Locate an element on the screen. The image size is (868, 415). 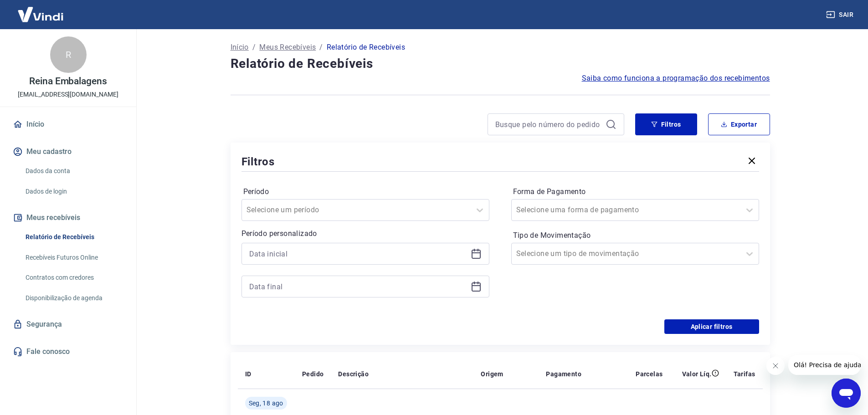
label: Tipo de Movimentação is located at coordinates (635, 235).